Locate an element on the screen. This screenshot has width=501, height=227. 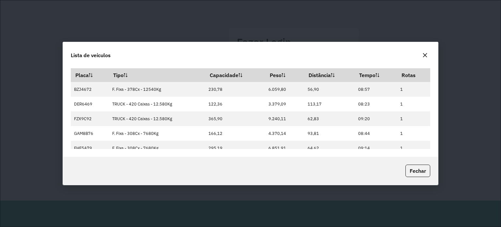
td: 09:20 is located at coordinates (376, 118).